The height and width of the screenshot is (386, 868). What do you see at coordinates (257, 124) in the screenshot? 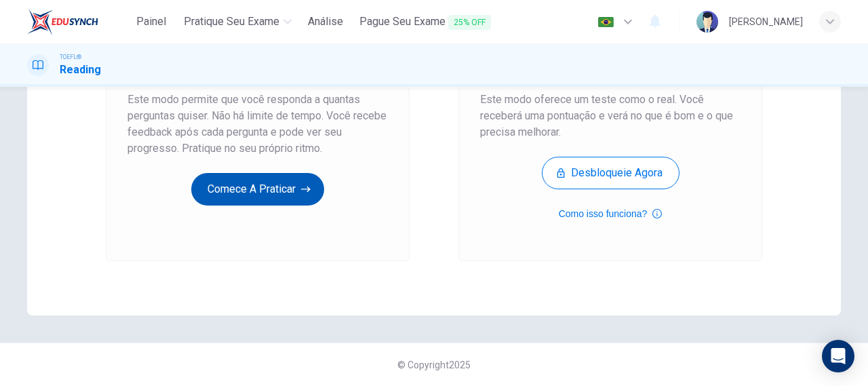
I see `span: Este modo permite que você responda a quantas perguntas quiser. Não há limite de tempo. Você rece...` at bounding box center [257, 124].